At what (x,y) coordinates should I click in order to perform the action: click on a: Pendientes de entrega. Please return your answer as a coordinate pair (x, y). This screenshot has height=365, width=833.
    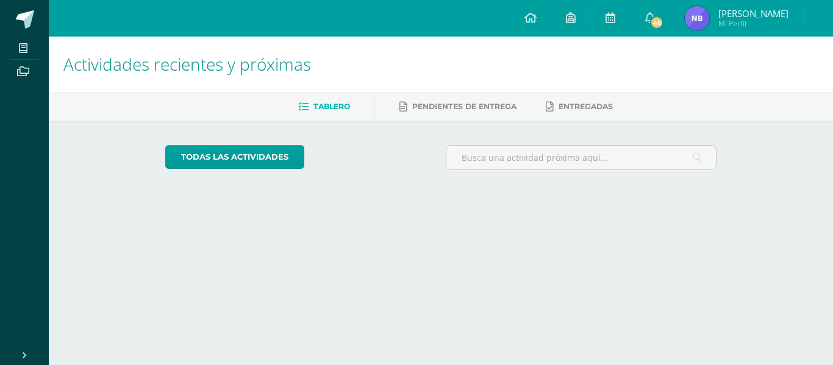
    Looking at the image, I should click on (458, 107).